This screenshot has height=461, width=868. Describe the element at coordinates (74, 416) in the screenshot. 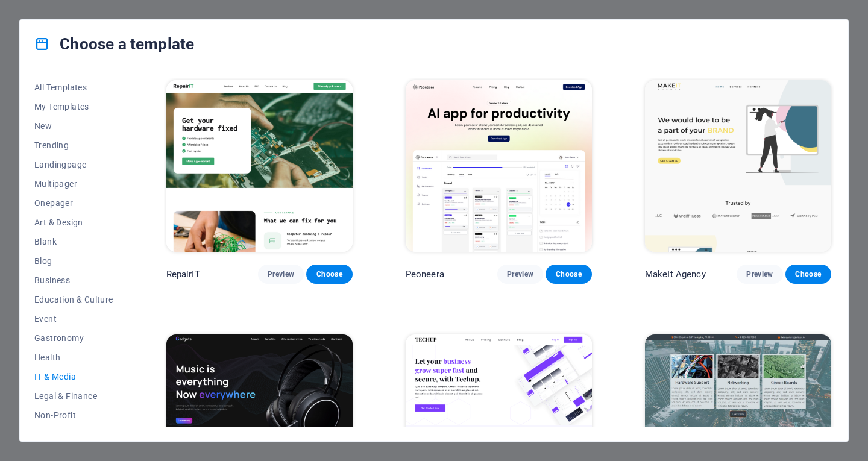

I see `button: Non-Profit` at that location.